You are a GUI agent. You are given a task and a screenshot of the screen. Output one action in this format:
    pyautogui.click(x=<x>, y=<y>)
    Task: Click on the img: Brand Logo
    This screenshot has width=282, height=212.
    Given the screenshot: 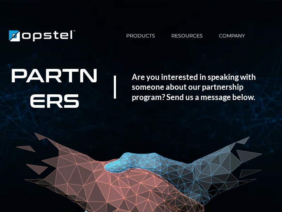 What is the action you would take?
    pyautogui.click(x=42, y=36)
    